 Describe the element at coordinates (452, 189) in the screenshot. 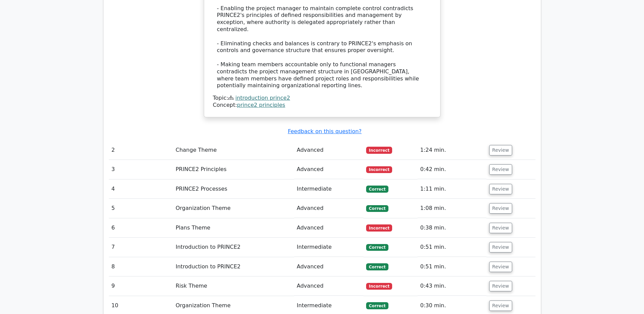

I see `td: 1:11 min.` at that location.